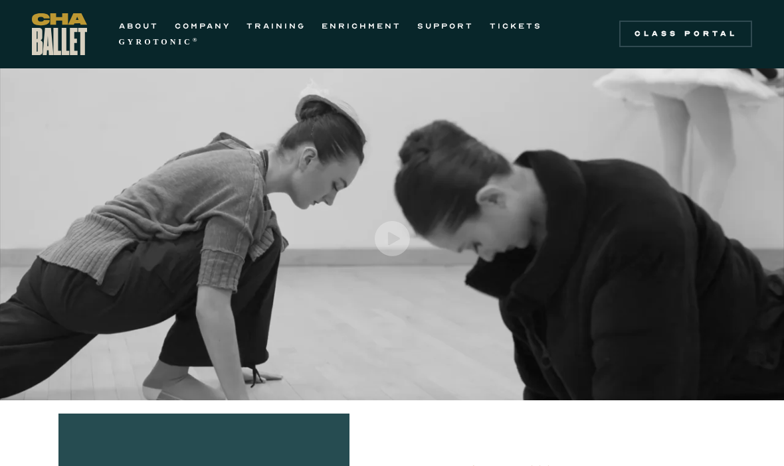  I want to click on a: SUPPORT, so click(445, 26).